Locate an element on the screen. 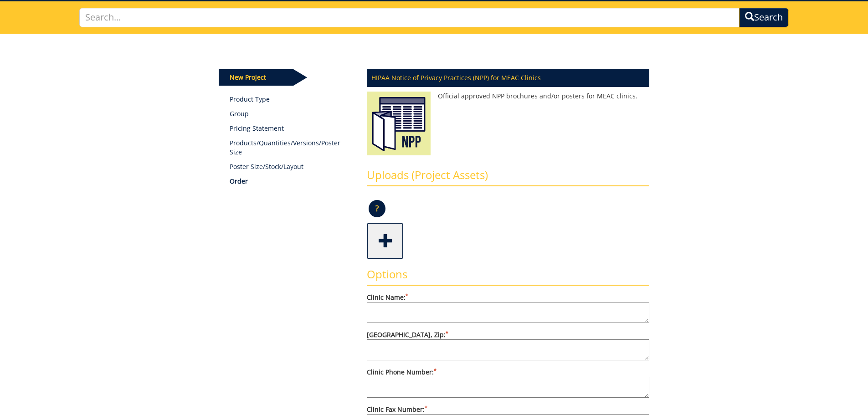  p: Official approved NPP brochures and/or posters for MEAC clinics. is located at coordinates (508, 96).